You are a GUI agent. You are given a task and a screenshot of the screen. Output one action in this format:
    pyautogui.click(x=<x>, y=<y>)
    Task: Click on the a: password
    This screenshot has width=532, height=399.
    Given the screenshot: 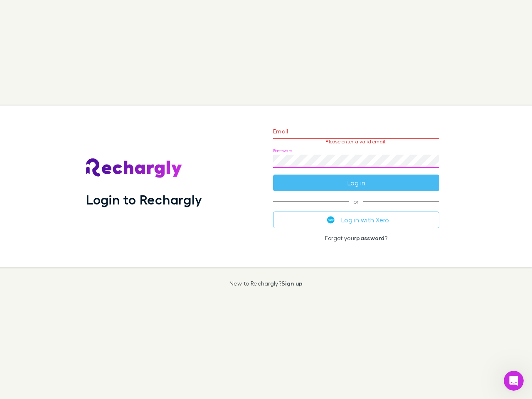 What is the action you would take?
    pyautogui.click(x=371, y=238)
    